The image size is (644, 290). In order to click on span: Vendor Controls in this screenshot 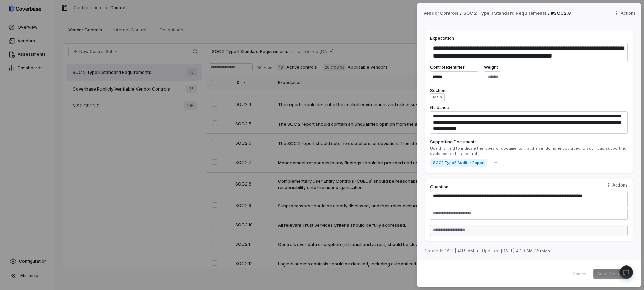, I will do `click(441, 13)`.